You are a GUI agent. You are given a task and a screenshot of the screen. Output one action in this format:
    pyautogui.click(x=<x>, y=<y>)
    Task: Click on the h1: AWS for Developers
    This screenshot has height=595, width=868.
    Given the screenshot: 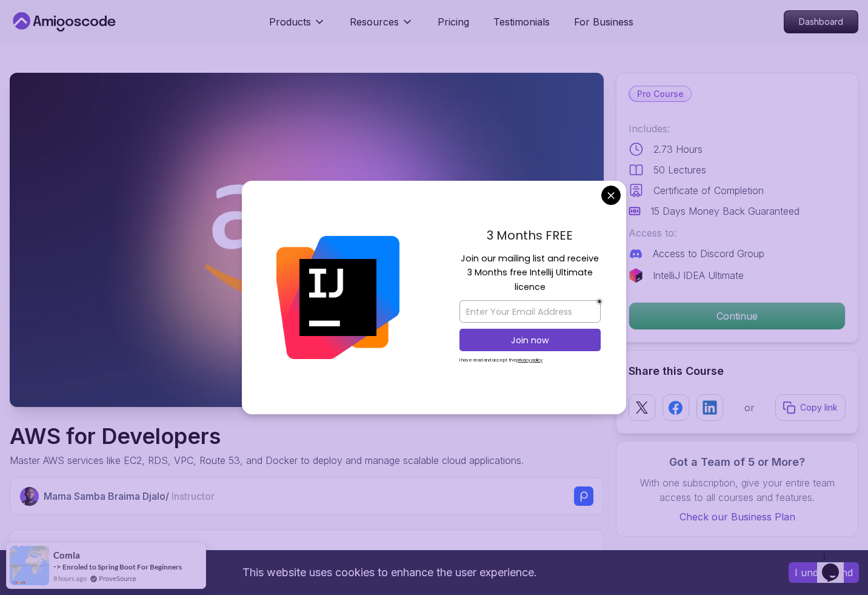 What is the action you would take?
    pyautogui.click(x=267, y=436)
    